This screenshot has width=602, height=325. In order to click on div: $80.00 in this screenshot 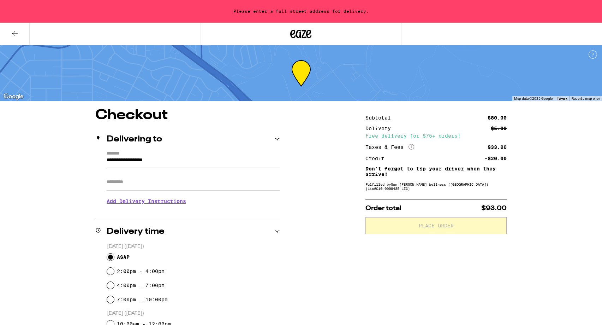, I will do `click(497, 118)`.